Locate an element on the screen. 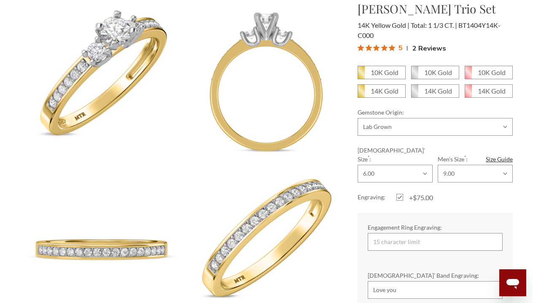 The height and width of the screenshot is (303, 533). label: Gemstone Origin: is located at coordinates (435, 112).